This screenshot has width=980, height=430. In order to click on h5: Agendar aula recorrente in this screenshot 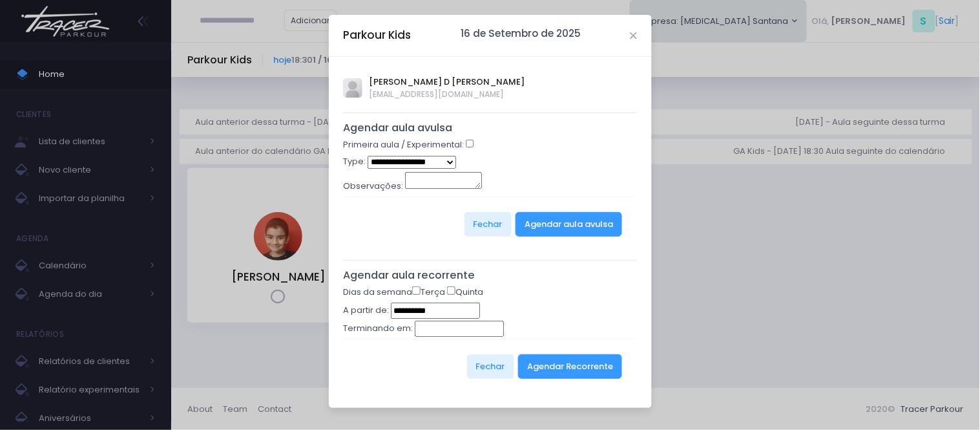, I will do `click(490, 275)`.